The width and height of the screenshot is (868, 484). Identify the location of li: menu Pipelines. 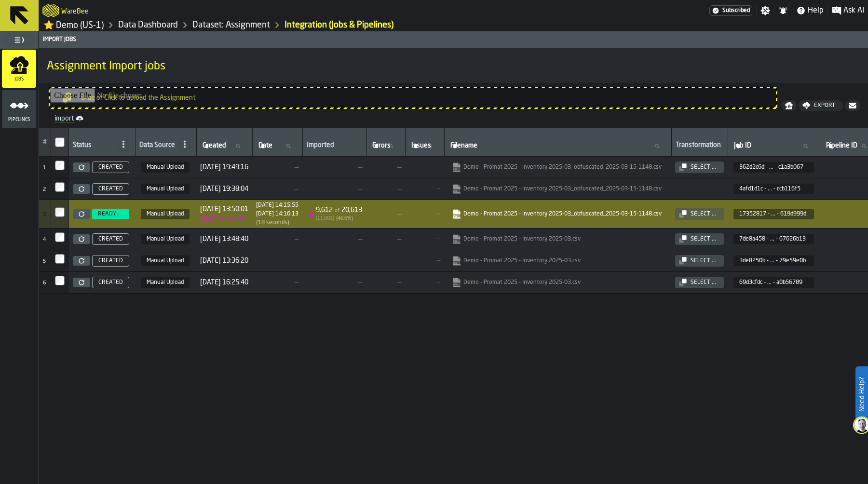
(19, 109).